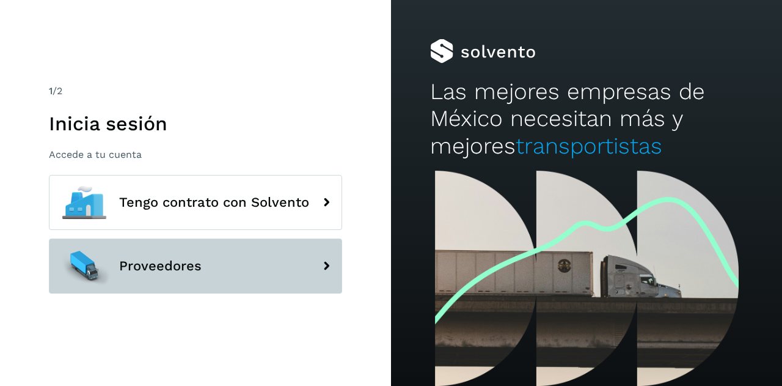 The height and width of the screenshot is (386, 782). What do you see at coordinates (214, 202) in the screenshot?
I see `span: Tengo contrato con Solvento` at bounding box center [214, 202].